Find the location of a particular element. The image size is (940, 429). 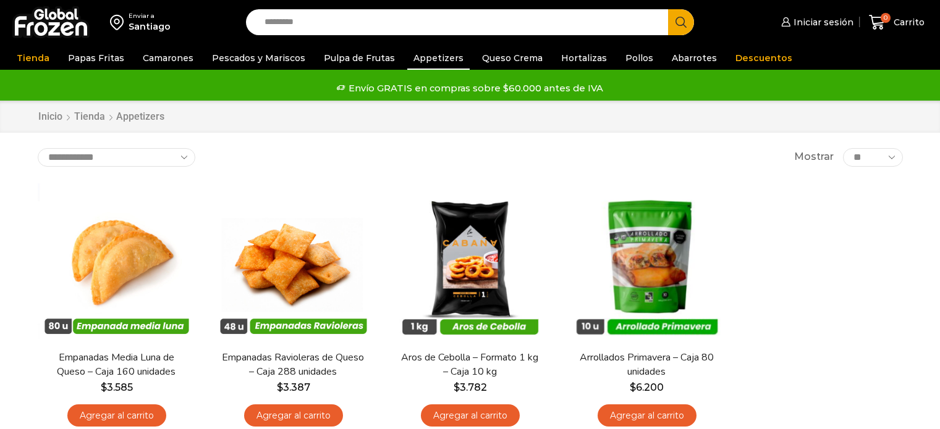

bdi: 3.782 is located at coordinates (470, 387).